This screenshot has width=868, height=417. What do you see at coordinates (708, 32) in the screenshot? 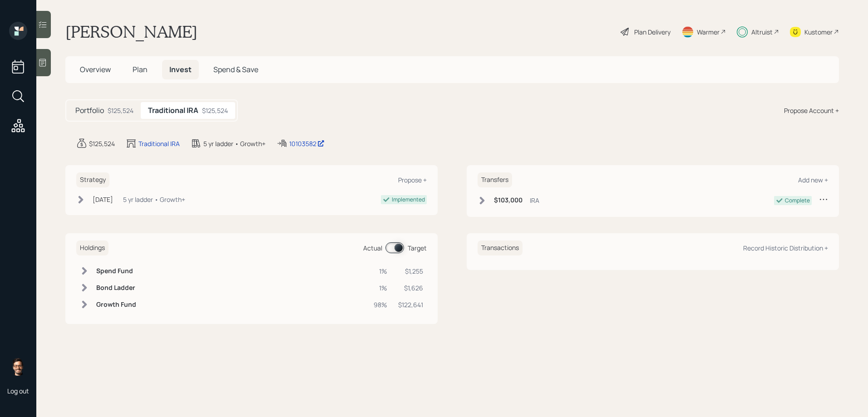
I see `div: Warmer` at bounding box center [708, 32].